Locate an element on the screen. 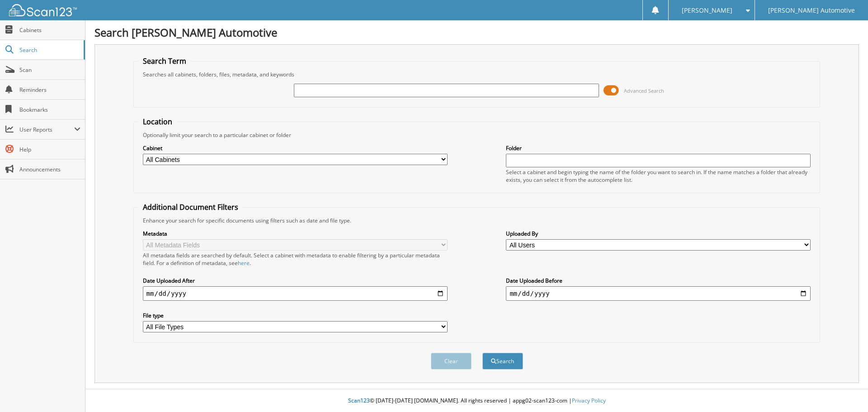 The width and height of the screenshot is (868, 412). span: Advanced Search is located at coordinates (644, 90).